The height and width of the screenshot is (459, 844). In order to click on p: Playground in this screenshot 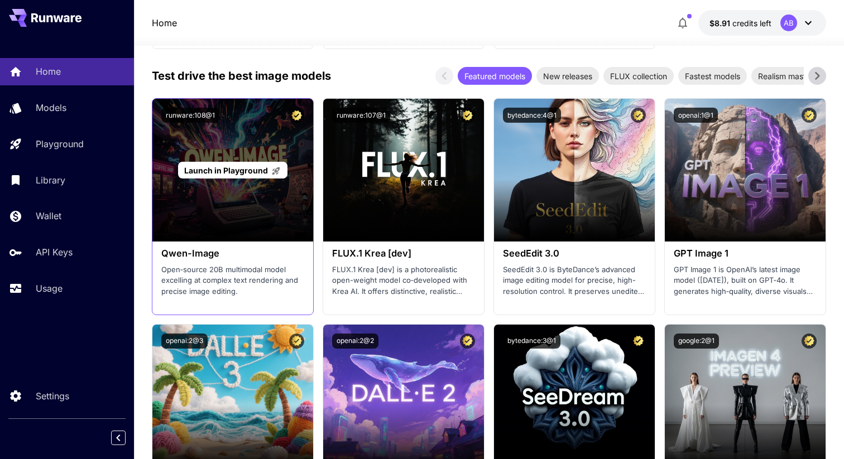, I will do `click(60, 144)`.